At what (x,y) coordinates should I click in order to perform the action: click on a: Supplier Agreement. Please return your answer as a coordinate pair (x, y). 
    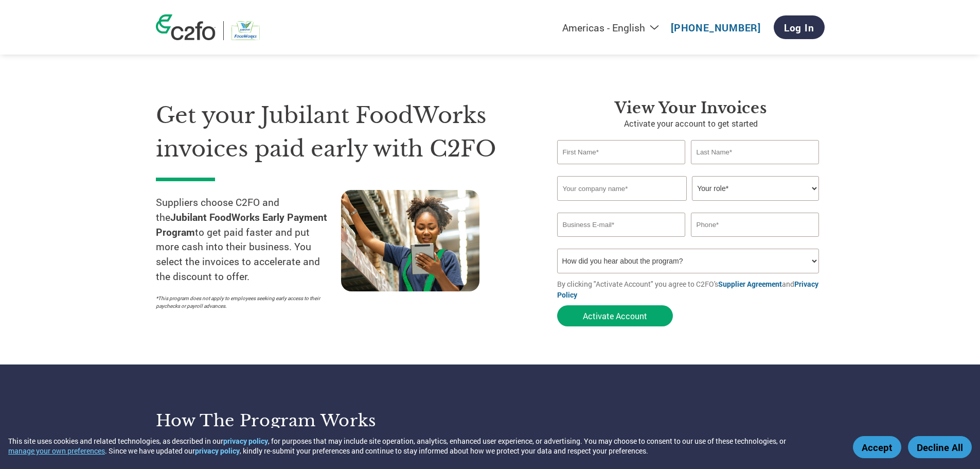
    Looking at the image, I should click on (750, 284).